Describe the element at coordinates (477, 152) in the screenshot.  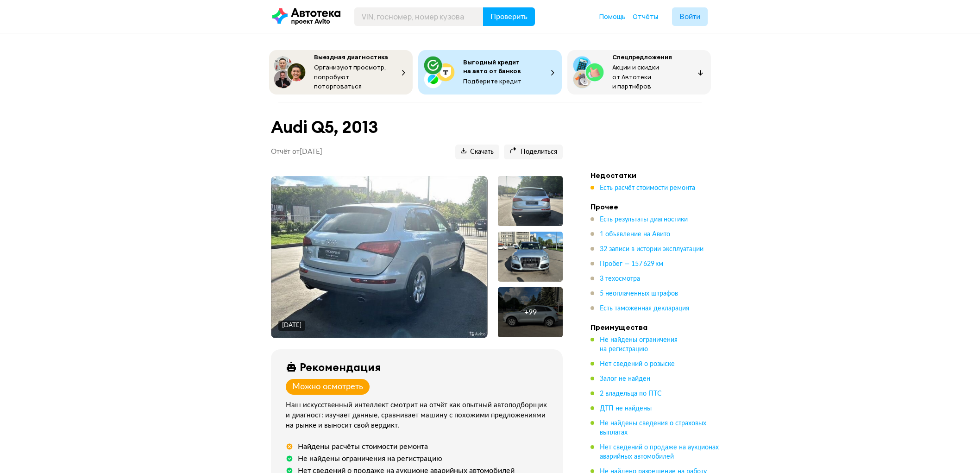
I see `button: Скачать` at that location.